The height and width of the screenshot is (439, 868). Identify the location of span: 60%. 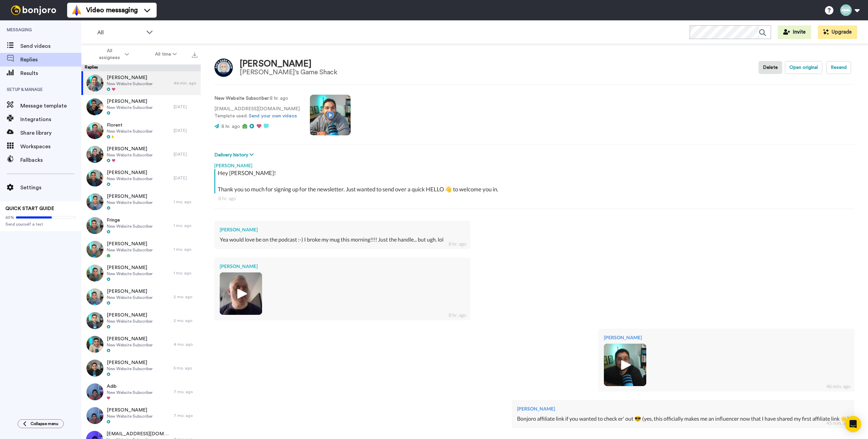
(9, 218).